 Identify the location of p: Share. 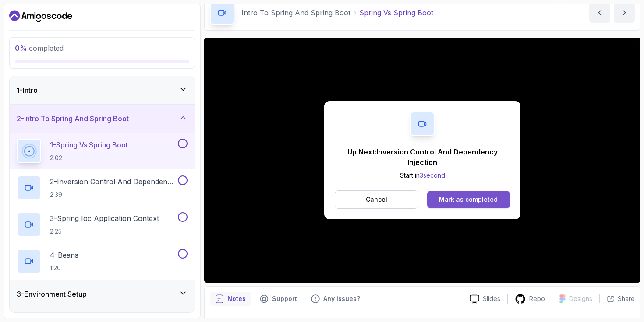
(626, 299).